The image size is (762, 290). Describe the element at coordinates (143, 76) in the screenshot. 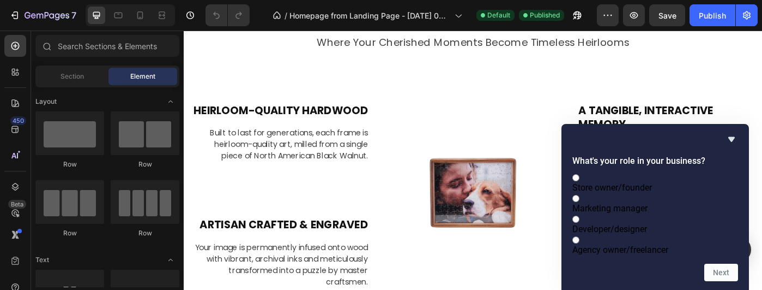

I see `span: Element` at that location.